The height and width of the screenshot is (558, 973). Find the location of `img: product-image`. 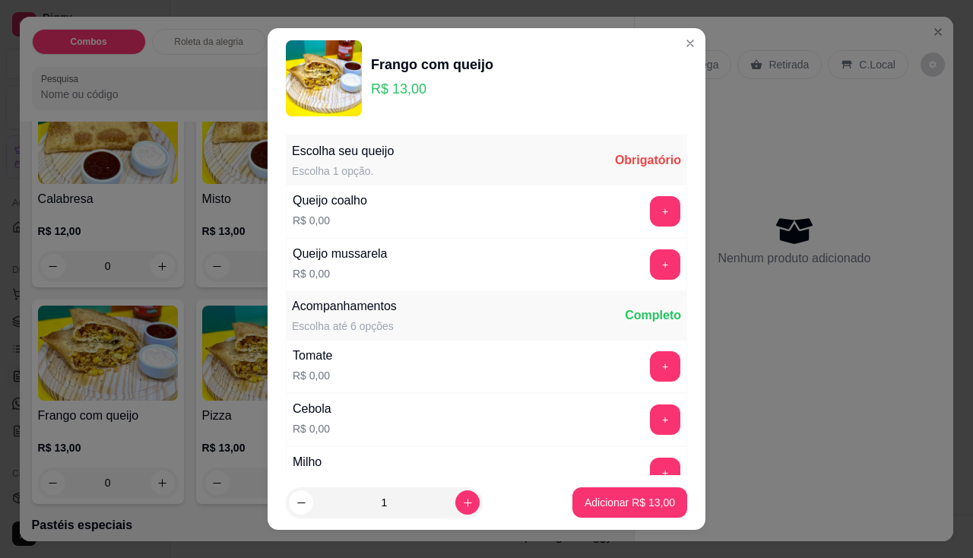

img: product-image is located at coordinates (324, 78).